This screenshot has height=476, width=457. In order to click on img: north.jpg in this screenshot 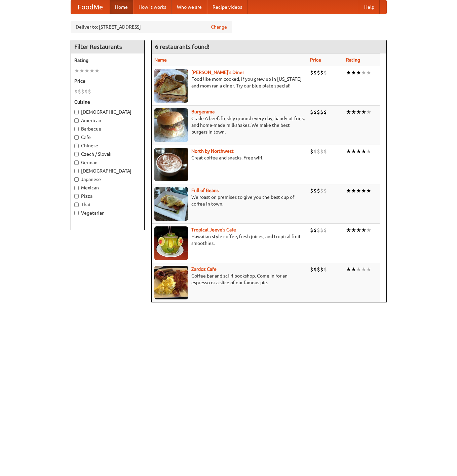, I will do `click(171, 164)`.